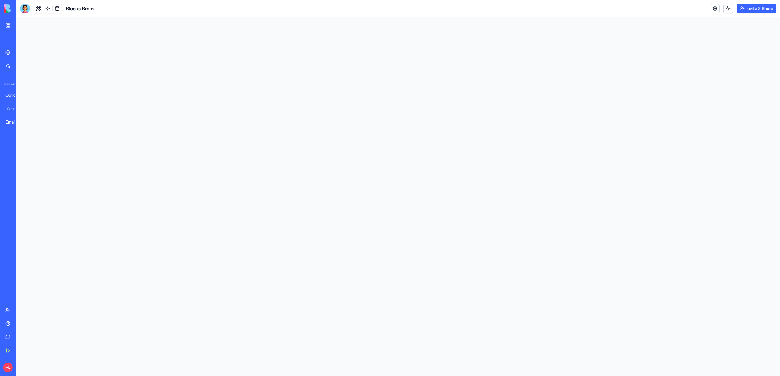 This screenshot has width=780, height=376. What do you see at coordinates (757, 9) in the screenshot?
I see `button: Invite & Share` at bounding box center [757, 9].